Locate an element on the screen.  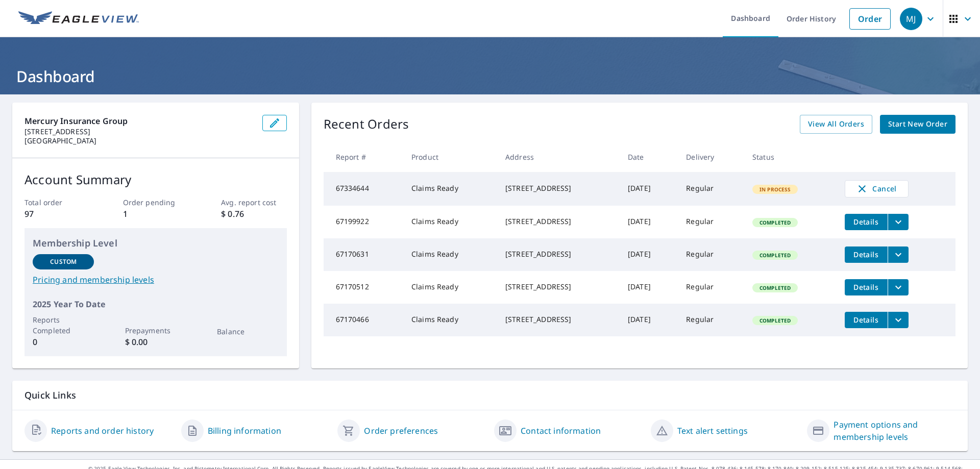
p: Account Summary is located at coordinates (156, 180).